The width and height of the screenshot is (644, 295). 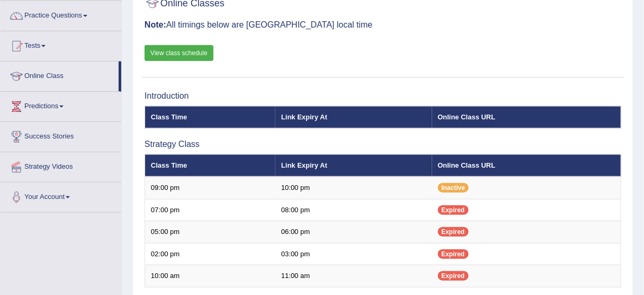 I want to click on a: Predictions, so click(x=61, y=105).